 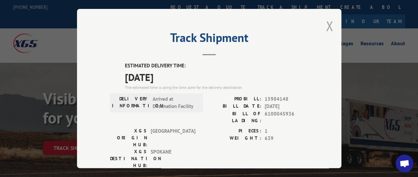 What do you see at coordinates (287, 117) in the screenshot?
I see `span: 6100045936` at bounding box center [287, 117].